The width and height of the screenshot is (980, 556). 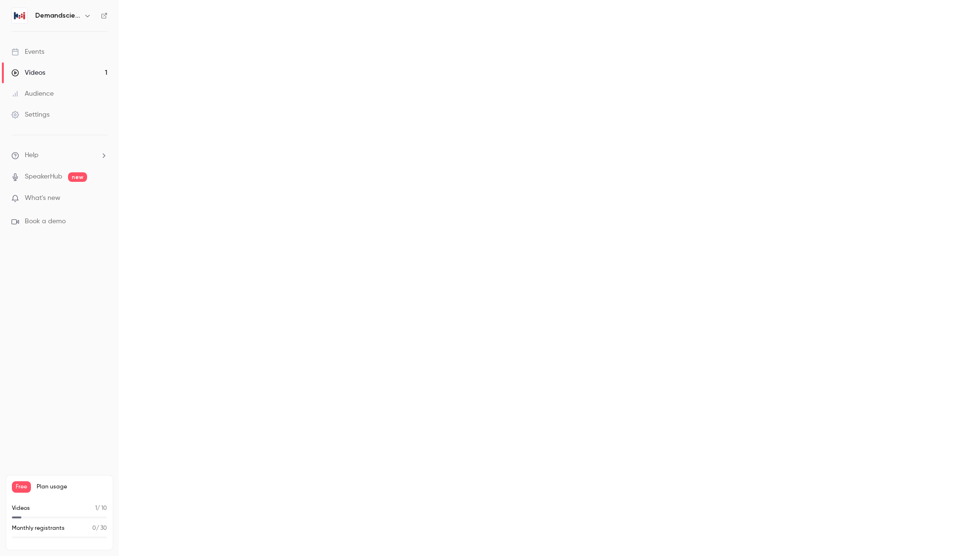 I want to click on h6: Demandscience, so click(x=58, y=16).